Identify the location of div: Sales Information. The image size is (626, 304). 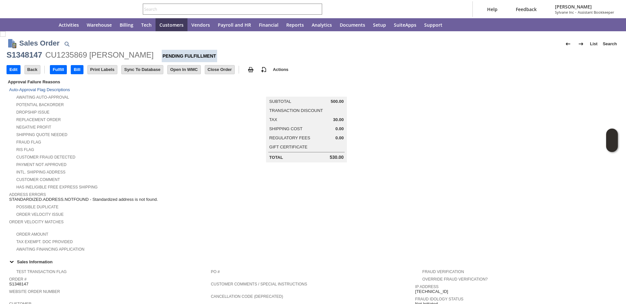
(312, 262).